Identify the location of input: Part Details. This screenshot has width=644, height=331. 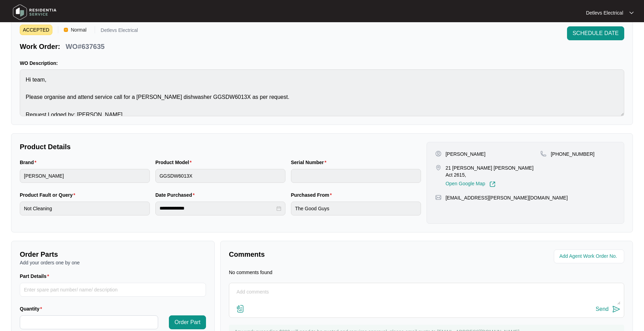
(113, 290).